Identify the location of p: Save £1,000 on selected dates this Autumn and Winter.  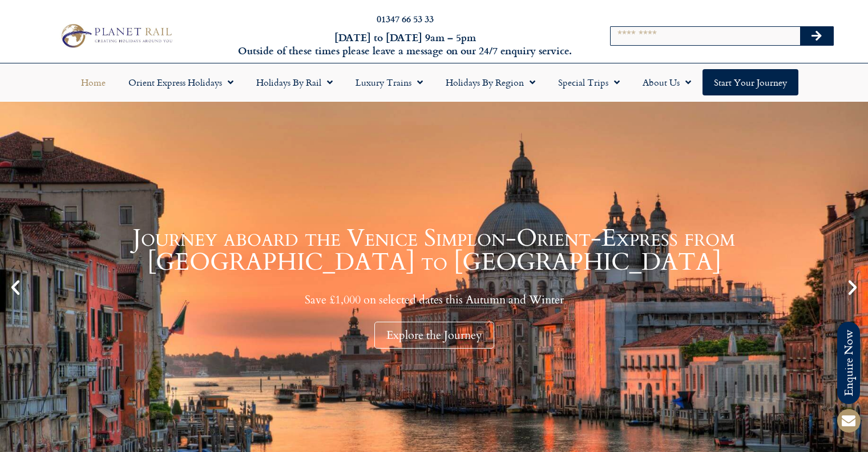
(434, 299).